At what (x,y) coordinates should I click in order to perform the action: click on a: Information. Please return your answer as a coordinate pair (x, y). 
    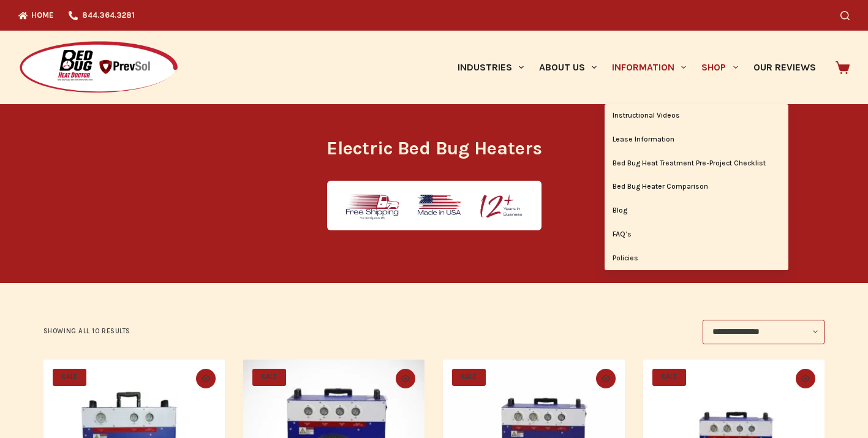
    Looking at the image, I should click on (649, 68).